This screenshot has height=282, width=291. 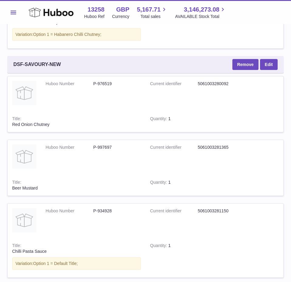 I want to click on dd: P-976519, so click(x=117, y=84).